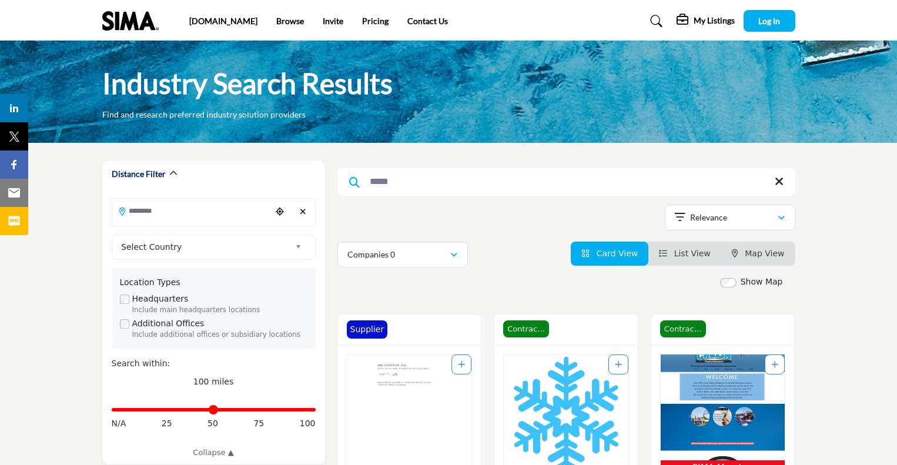 This screenshot has width=897, height=465. I want to click on label: Headquarters, so click(161, 299).